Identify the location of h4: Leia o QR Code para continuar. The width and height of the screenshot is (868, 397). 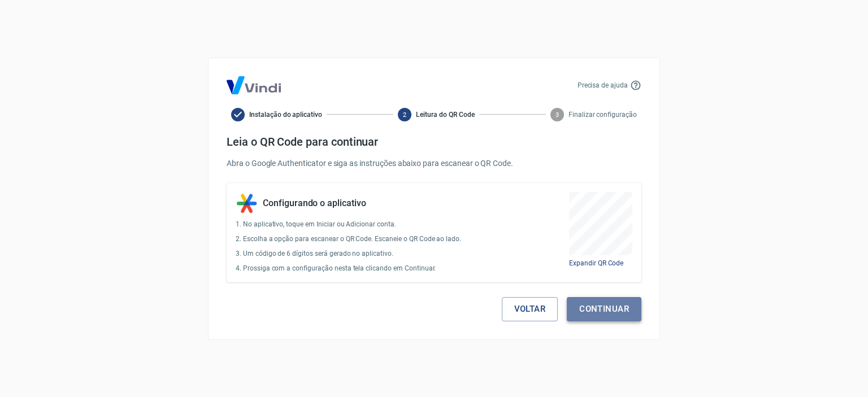
(434, 142).